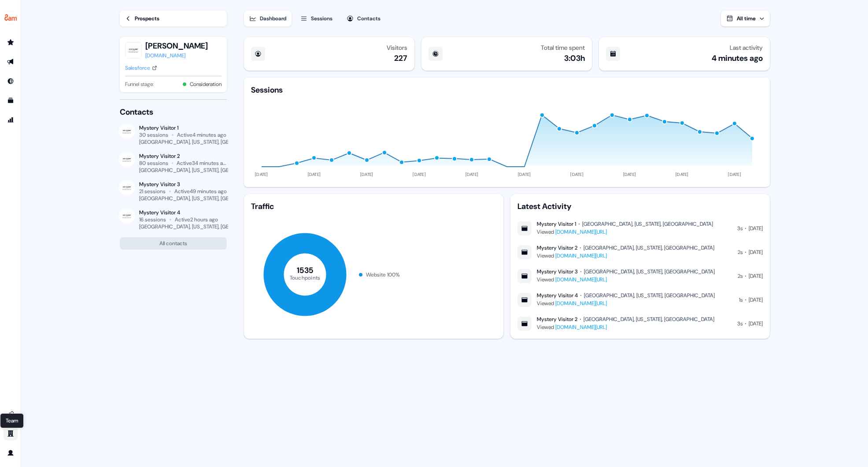 The width and height of the screenshot is (868, 467). What do you see at coordinates (397, 48) in the screenshot?
I see `div: Visitors` at bounding box center [397, 48].